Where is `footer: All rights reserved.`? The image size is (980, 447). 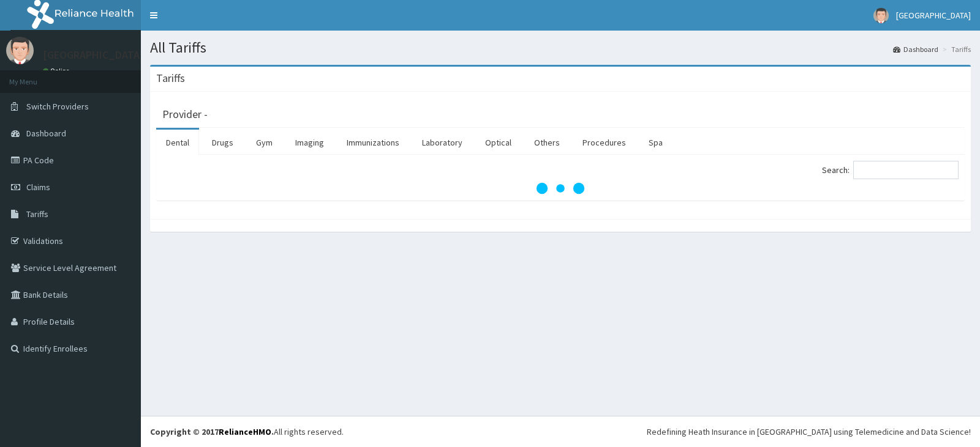
footer: All rights reserved. is located at coordinates (560, 431).